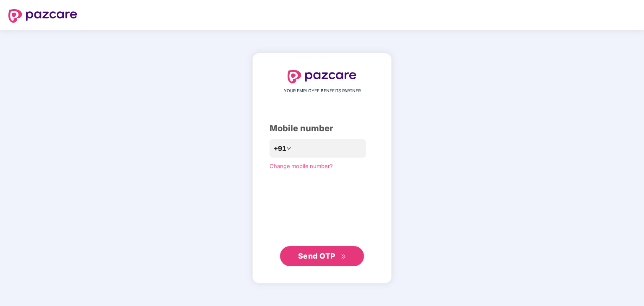 This screenshot has height=306, width=644. Describe the element at coordinates (316, 256) in the screenshot. I see `span: Send OTP` at that location.